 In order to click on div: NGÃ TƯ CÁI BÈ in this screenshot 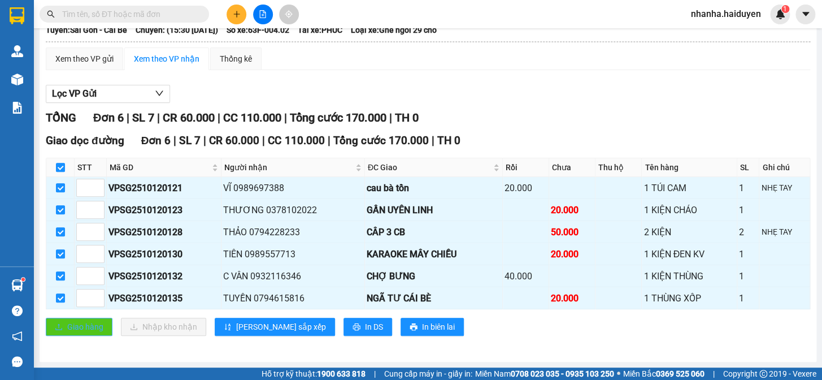, I will do `click(433, 298)`.